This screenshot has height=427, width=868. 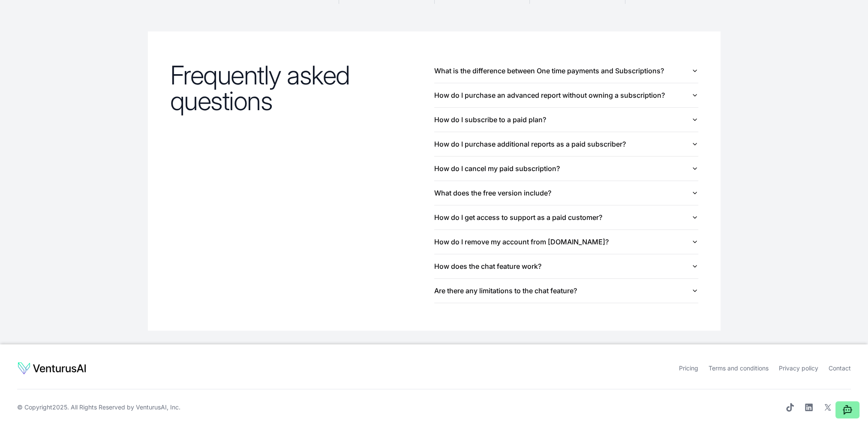 What do you see at coordinates (840, 368) in the screenshot?
I see `a: Contact` at bounding box center [840, 368].